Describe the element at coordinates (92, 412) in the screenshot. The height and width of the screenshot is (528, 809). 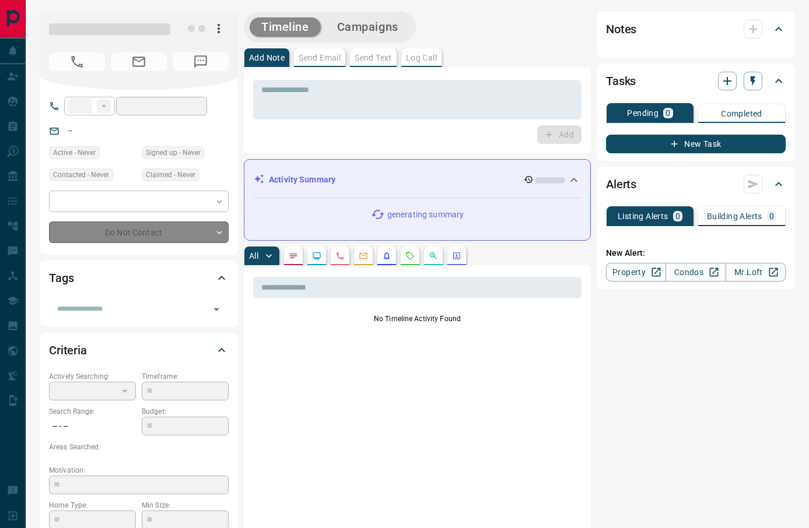
I see `p: Search Range:` at that location.